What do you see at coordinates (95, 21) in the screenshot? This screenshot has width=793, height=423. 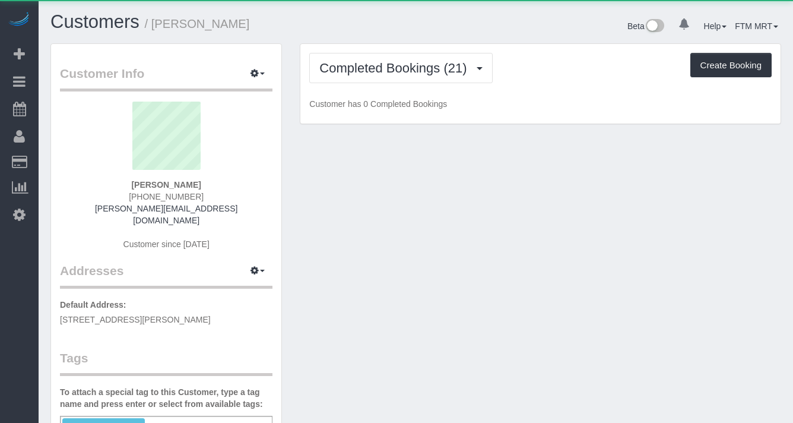 I see `a: Customers` at bounding box center [95, 21].